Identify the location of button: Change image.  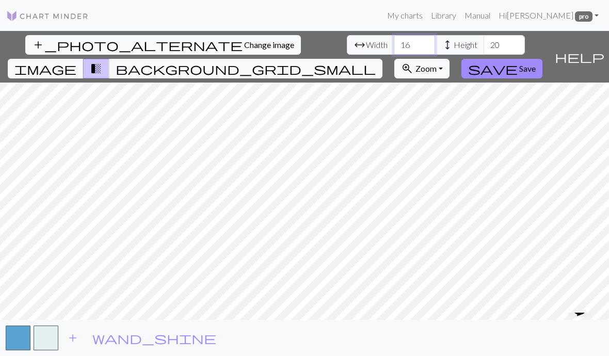
(163, 45).